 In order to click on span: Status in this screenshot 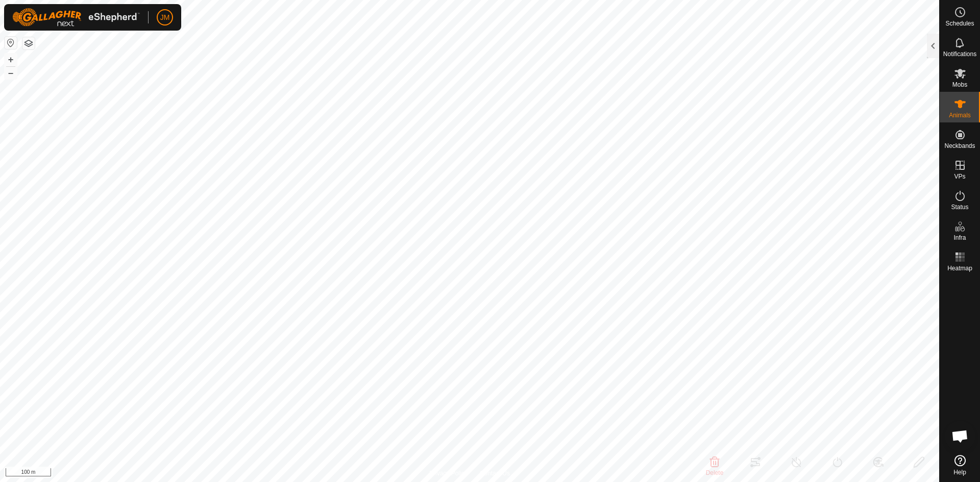, I will do `click(960, 207)`.